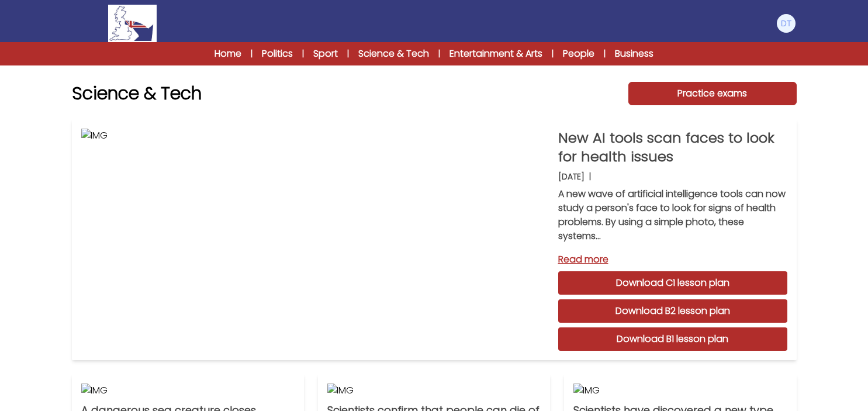 The image size is (868, 411). Describe the element at coordinates (578, 54) in the screenshot. I see `a: People` at that location.